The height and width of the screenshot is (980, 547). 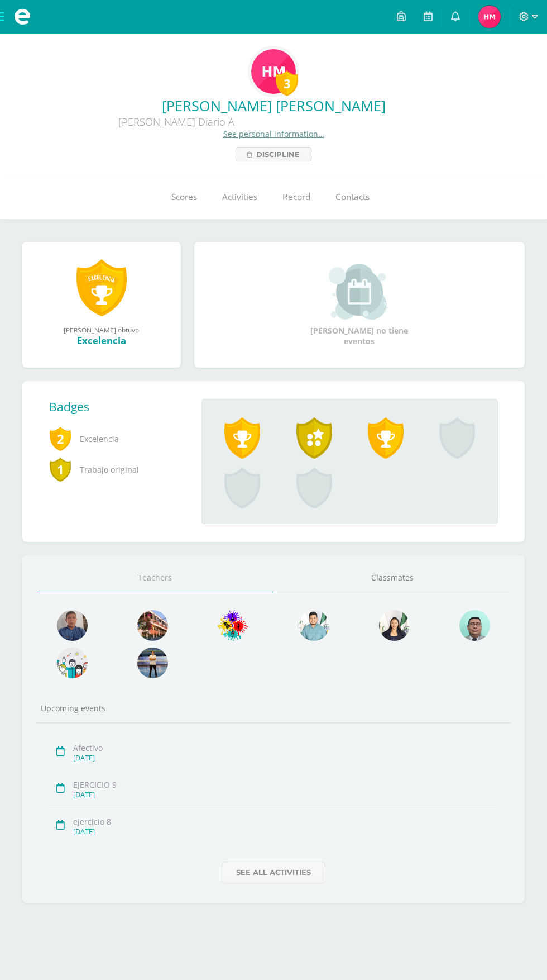 I want to click on div: Excelencia, so click(x=102, y=340).